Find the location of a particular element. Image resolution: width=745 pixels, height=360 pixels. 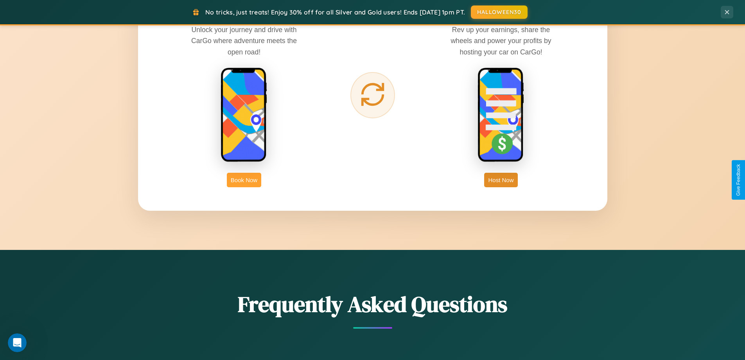

button: Book Now is located at coordinates (244, 180).